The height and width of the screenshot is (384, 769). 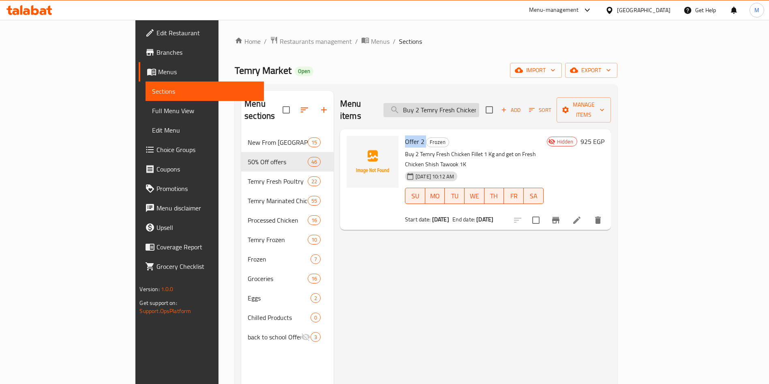 What do you see at coordinates (279, 317) in the screenshot?
I see `div: Chilled Products` at bounding box center [279, 317].